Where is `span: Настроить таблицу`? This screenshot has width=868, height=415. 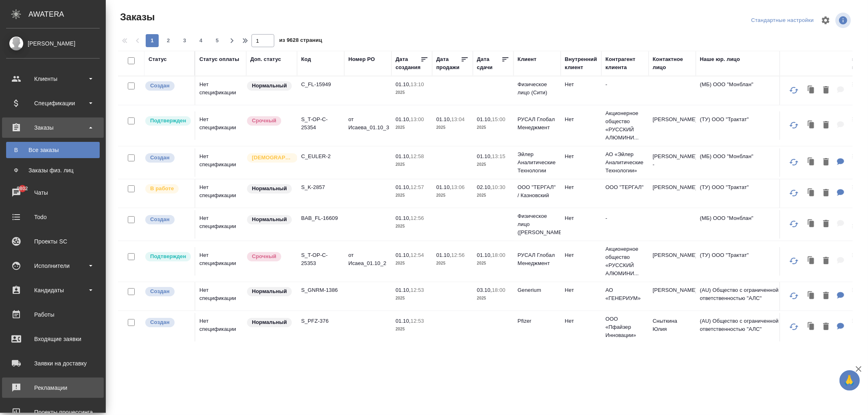 span: Настроить таблицу is located at coordinates (825, 21).